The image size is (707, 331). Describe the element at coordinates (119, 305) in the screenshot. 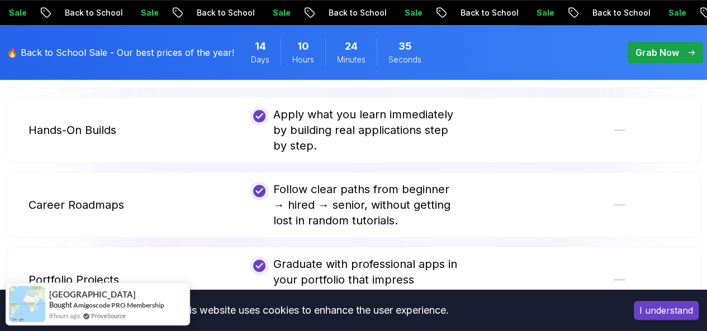

I see `a: Amigoscode PRO Membership` at that location.